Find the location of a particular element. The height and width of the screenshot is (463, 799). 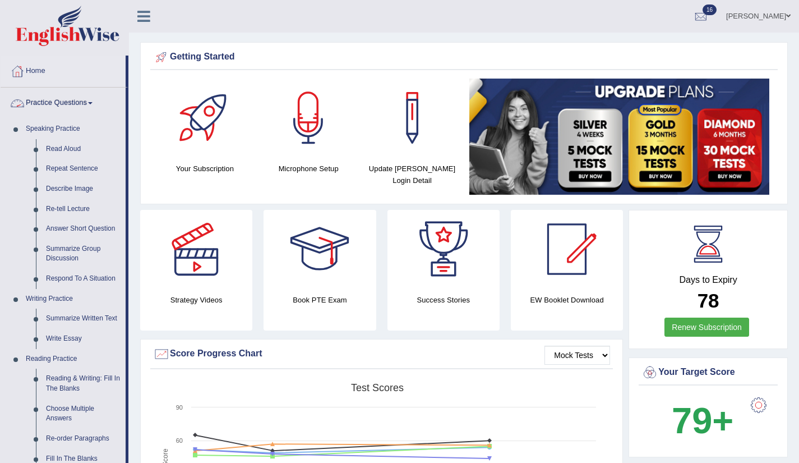

a: Read Aloud is located at coordinates (83, 149).